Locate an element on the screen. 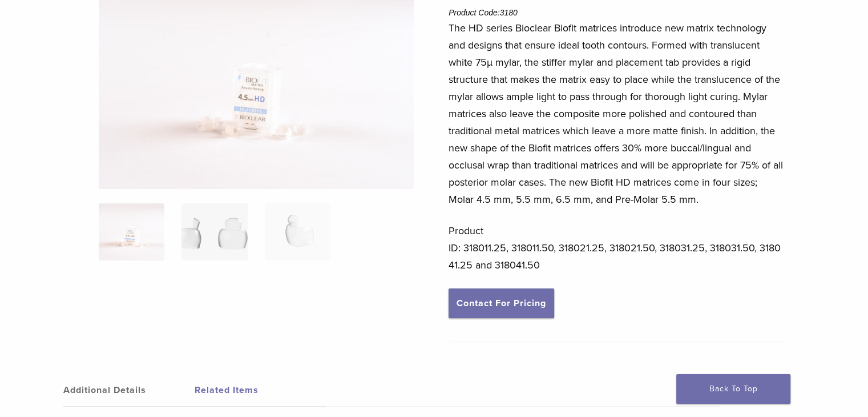  img: Biofit HD Series - Image 2 is located at coordinates (214, 232).